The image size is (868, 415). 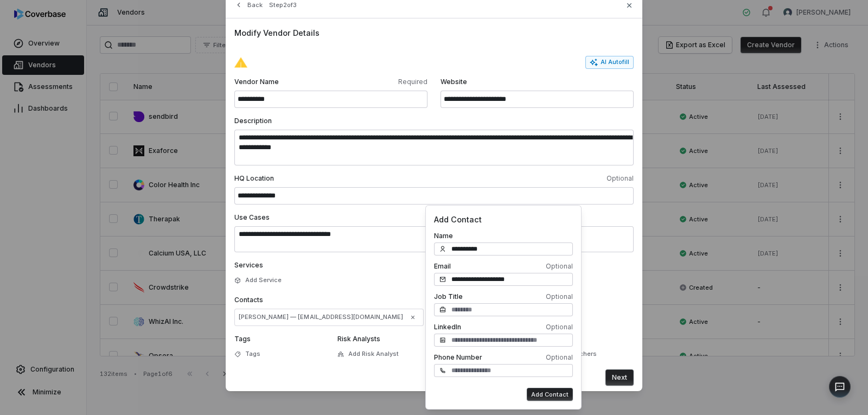 I want to click on span: Website, so click(x=537, y=82).